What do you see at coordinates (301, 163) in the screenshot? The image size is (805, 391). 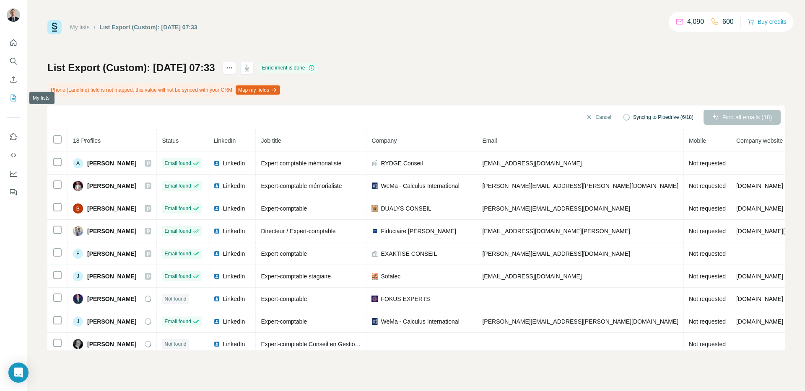 I see `span: Expert comptable mémorialiste` at bounding box center [301, 163].